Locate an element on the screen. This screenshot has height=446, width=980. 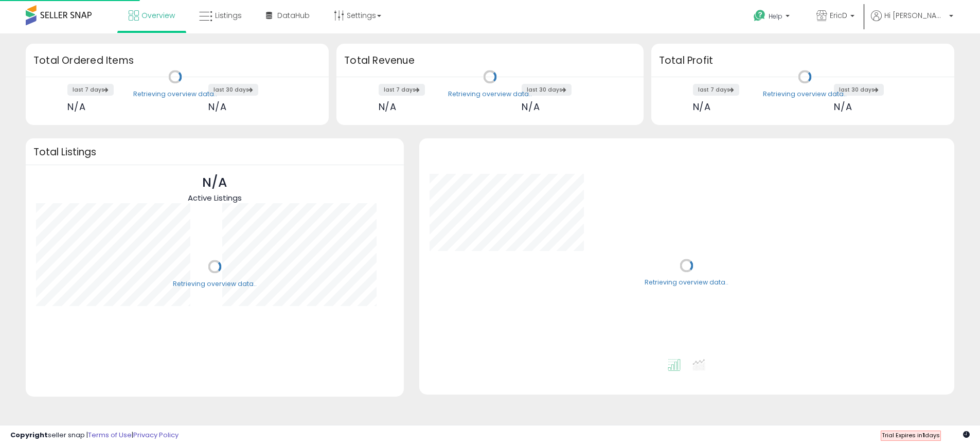
a: Privacy Policy is located at coordinates (156, 434).